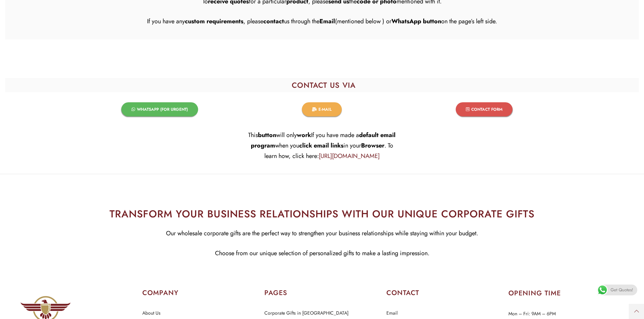 Image resolution: width=644 pixels, height=319 pixels. What do you see at coordinates (322, 146) in the screenshot?
I see `p: This will only If you have made a when you in your . To learn how, click here:` at bounding box center [322, 146].